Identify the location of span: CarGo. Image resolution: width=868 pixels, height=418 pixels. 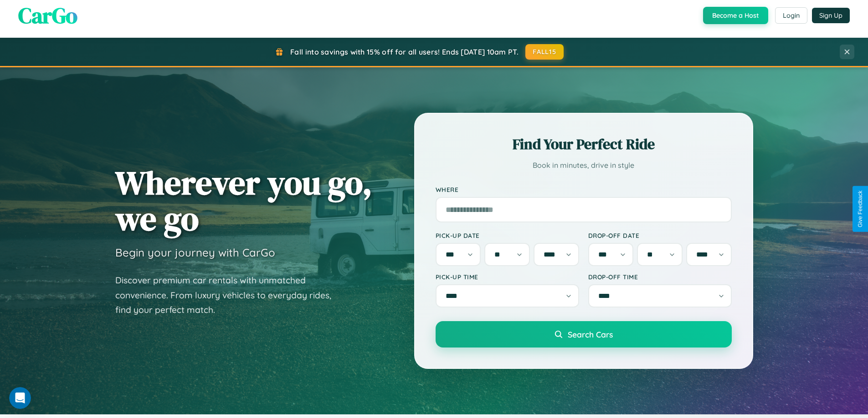
(48, 15).